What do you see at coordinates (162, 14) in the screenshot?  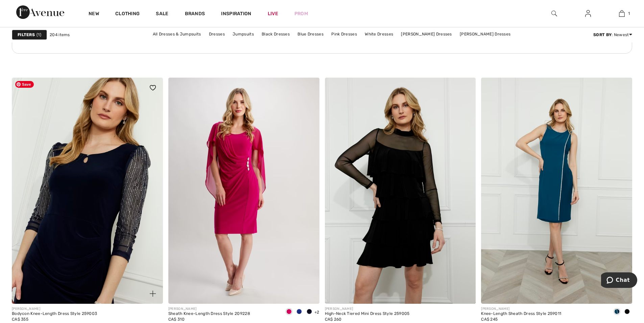 I see `a: Sale` at bounding box center [162, 14].